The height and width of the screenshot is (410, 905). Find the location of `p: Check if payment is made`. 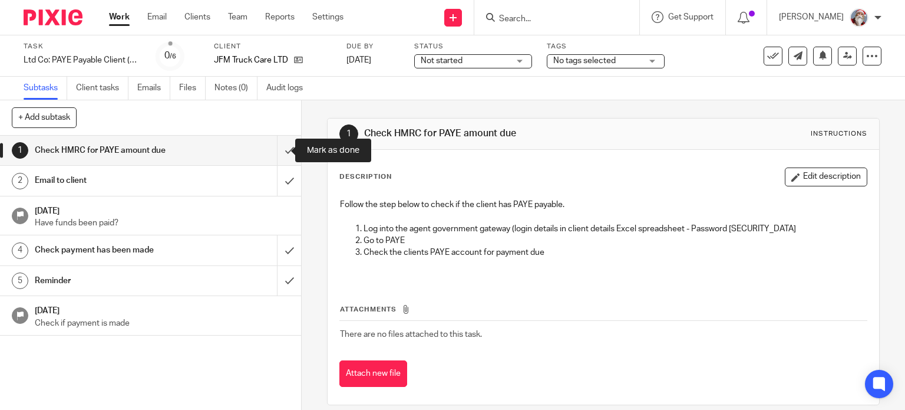

p: Check if payment is made is located at coordinates (162, 323).